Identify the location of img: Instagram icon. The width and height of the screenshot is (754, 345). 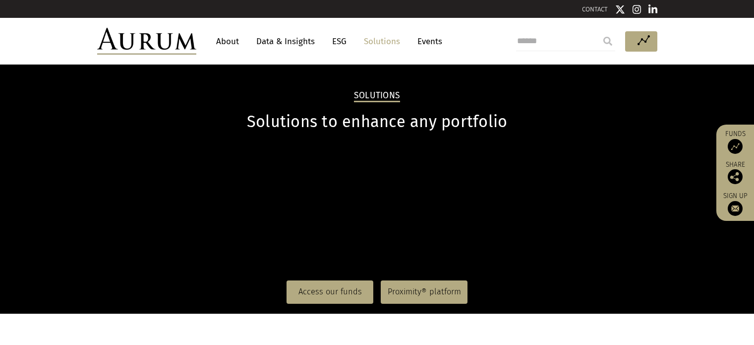
(637, 9).